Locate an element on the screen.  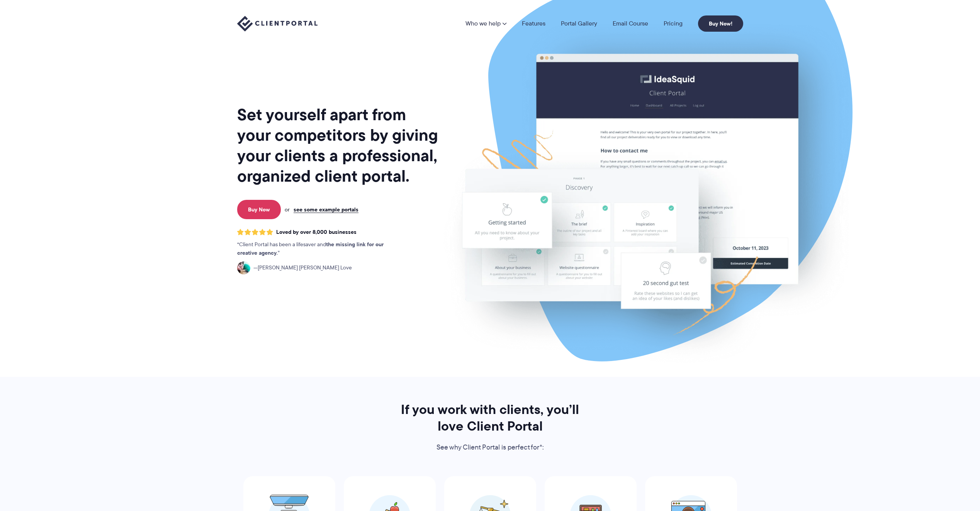
a: see some example portals is located at coordinates (326, 210).